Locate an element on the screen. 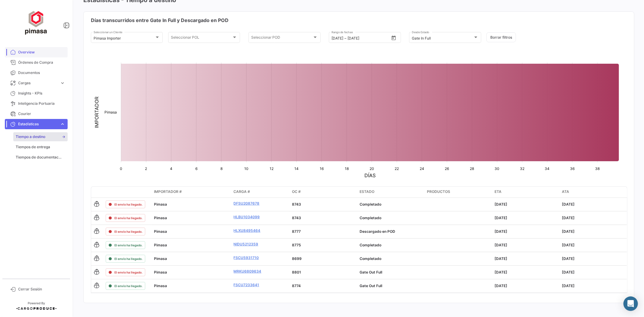  text: 18 is located at coordinates (347, 168).